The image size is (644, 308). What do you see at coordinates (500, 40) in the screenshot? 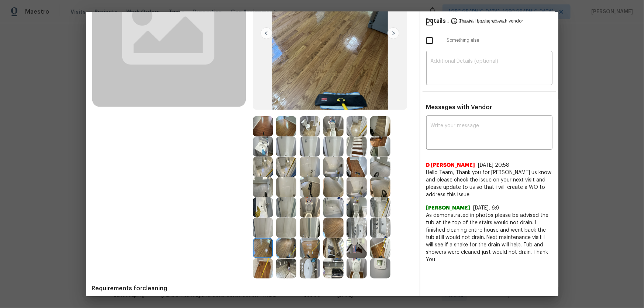
I see `span: Something else` at bounding box center [500, 40].